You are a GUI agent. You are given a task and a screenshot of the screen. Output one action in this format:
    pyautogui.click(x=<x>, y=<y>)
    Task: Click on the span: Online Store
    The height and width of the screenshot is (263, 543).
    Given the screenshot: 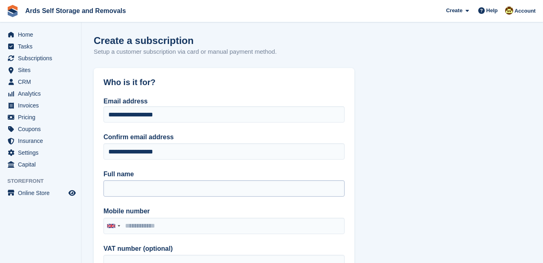 What is the action you would take?
    pyautogui.click(x=42, y=193)
    